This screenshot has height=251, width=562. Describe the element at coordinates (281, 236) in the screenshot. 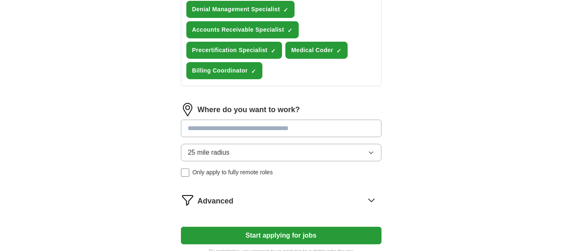

I see `button: Start applying for jobs` at that location.